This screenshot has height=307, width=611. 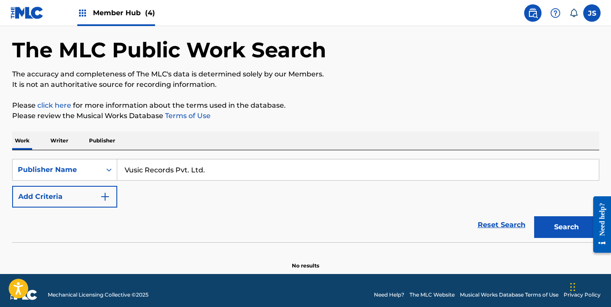 What do you see at coordinates (124, 13) in the screenshot?
I see `span: Member Hub` at bounding box center [124, 13].